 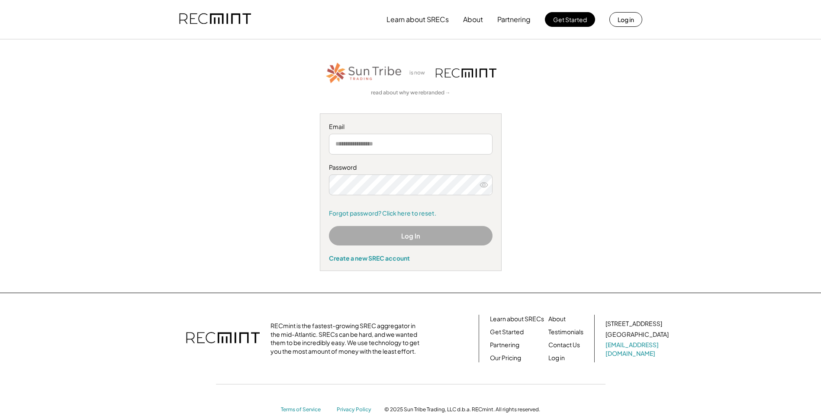 What do you see at coordinates (506, 358) in the screenshot?
I see `a: Our Pricing` at bounding box center [506, 358].